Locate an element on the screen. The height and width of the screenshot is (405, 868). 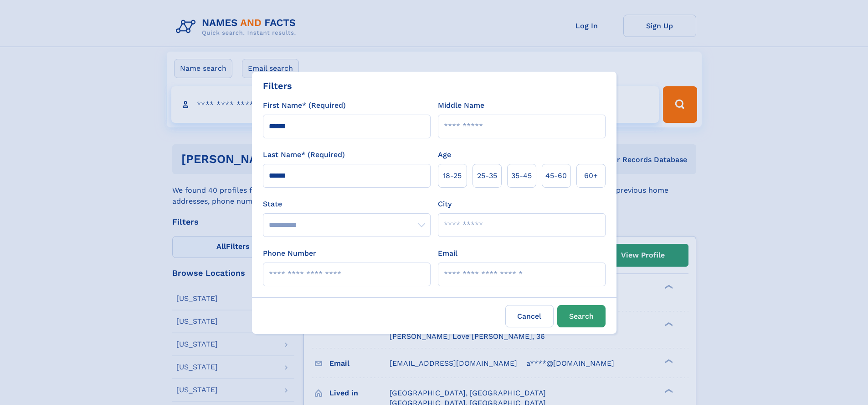
span: 45‑60 is located at coordinates (556, 175).